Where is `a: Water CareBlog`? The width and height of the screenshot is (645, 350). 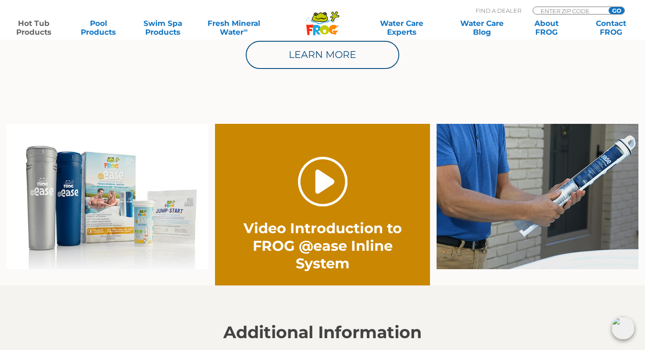
a: Water CareBlog is located at coordinates (482, 28).